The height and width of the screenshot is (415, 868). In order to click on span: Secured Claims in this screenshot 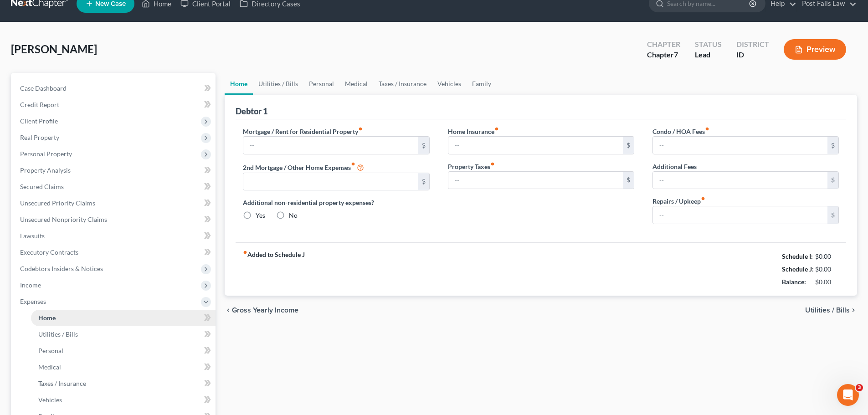, I will do `click(42, 186)`.